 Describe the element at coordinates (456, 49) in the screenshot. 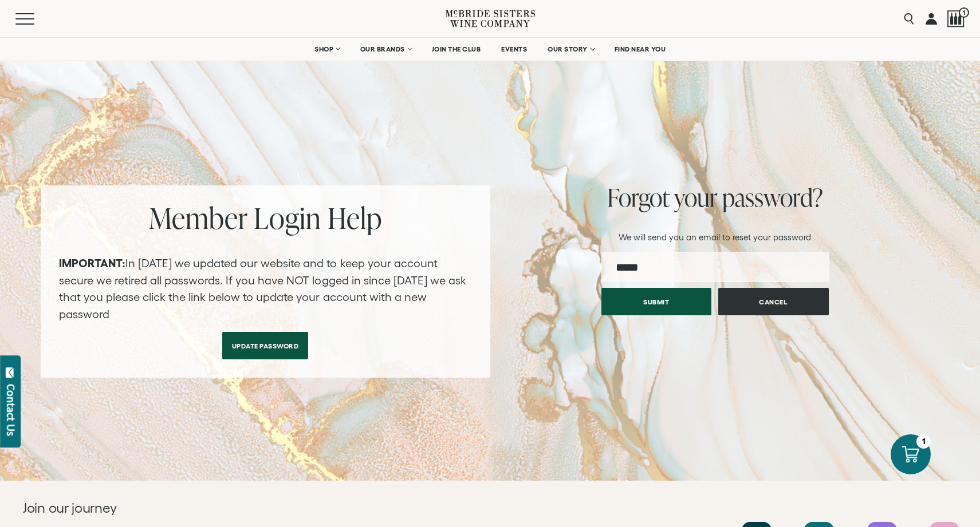

I see `a: JOIN THE CLUB` at that location.